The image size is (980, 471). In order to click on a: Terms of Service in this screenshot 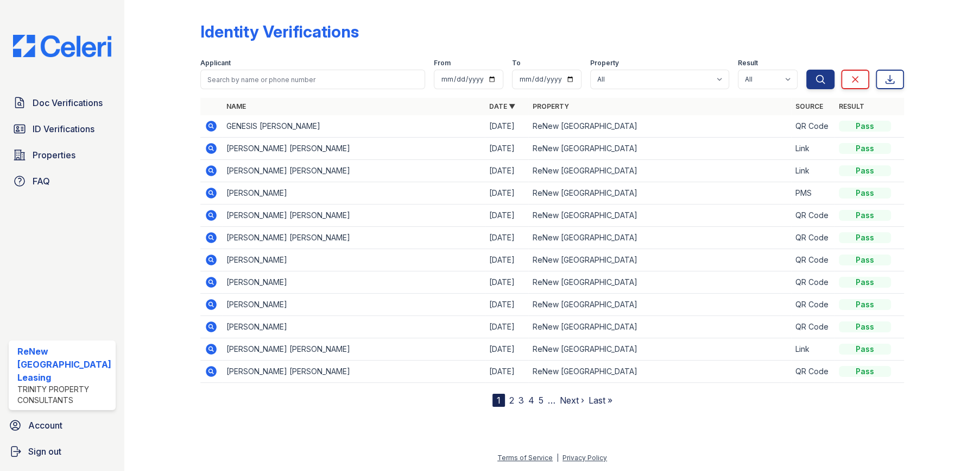, I will do `click(525, 457)`.